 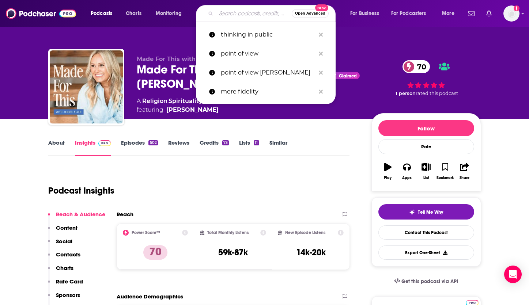 I want to click on button: tell me why sparkleTell Me Why, so click(x=426, y=212).